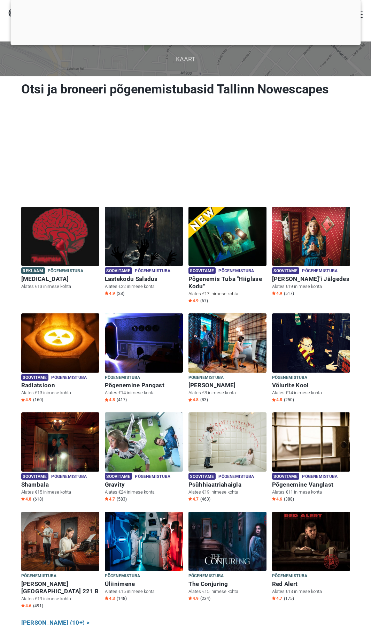 This screenshot has height=625, width=371. What do you see at coordinates (289, 499) in the screenshot?
I see `span: (388)` at bounding box center [289, 499].